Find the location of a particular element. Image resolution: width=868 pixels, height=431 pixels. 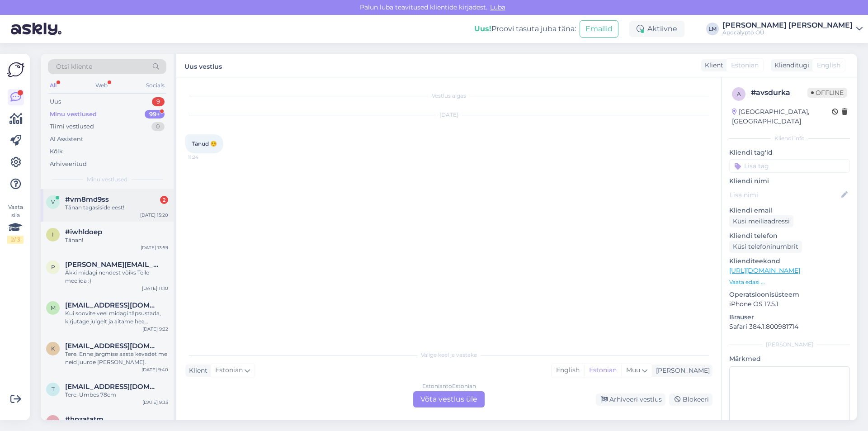

div: Kliendi info is located at coordinates (790, 138).